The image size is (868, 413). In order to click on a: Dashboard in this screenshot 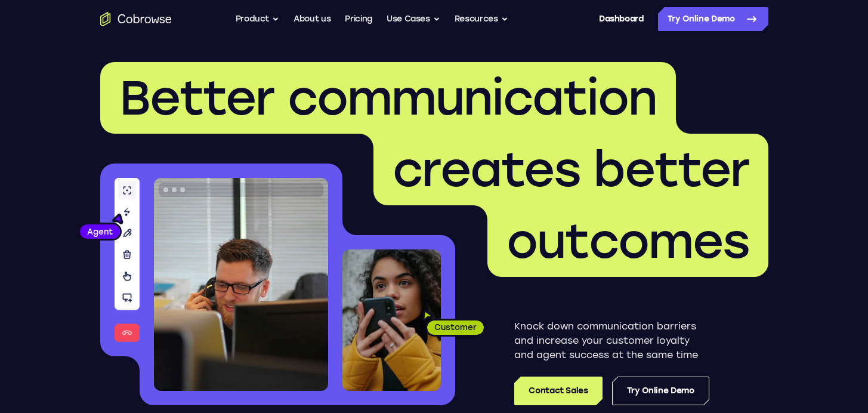, I will do `click(621, 19)`.